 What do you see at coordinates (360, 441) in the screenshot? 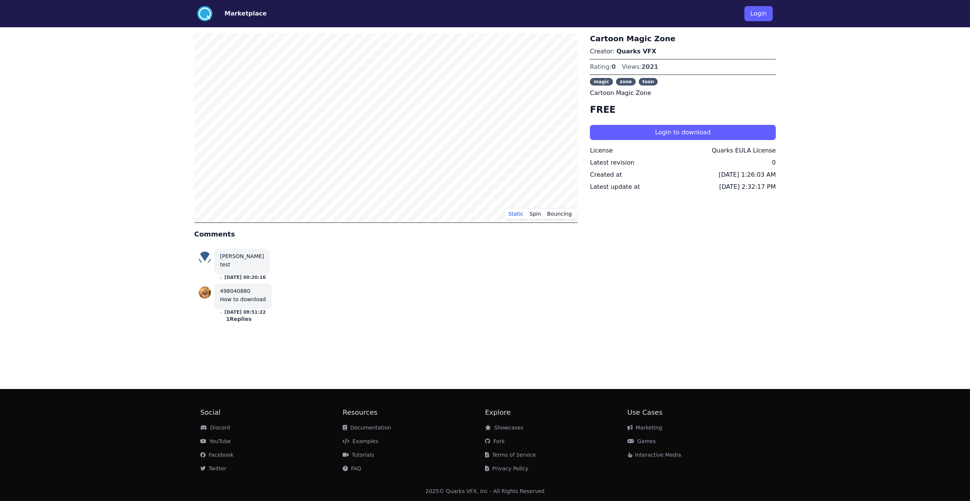
I see `a: Examples` at bounding box center [360, 441].